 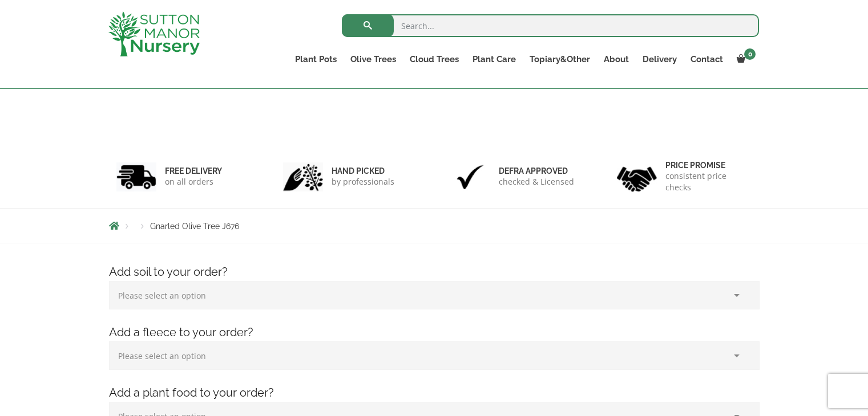 I want to click on h4: Add a fleece to your order?, so click(x=434, y=333).